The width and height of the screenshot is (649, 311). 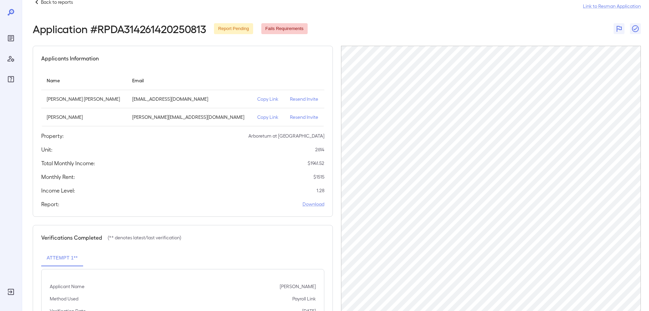 I want to click on h5: Income Level:, so click(x=58, y=190).